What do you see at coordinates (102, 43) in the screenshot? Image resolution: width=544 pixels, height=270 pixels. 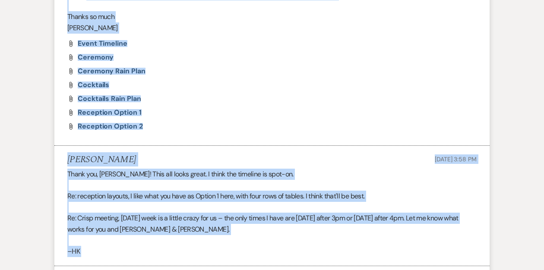 I see `span: Event Timeline` at bounding box center [102, 43].